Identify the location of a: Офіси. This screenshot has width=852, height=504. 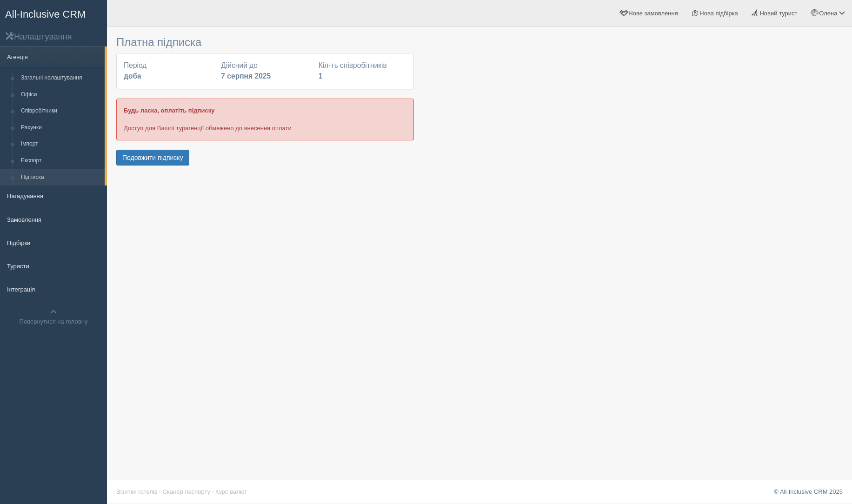
(60, 95).